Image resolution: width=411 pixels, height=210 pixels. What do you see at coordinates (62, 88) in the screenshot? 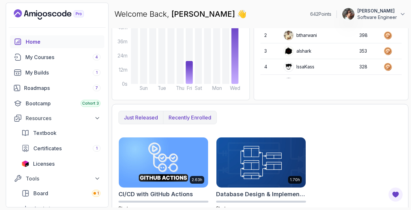
I see `div: Roadmaps` at bounding box center [62, 88].